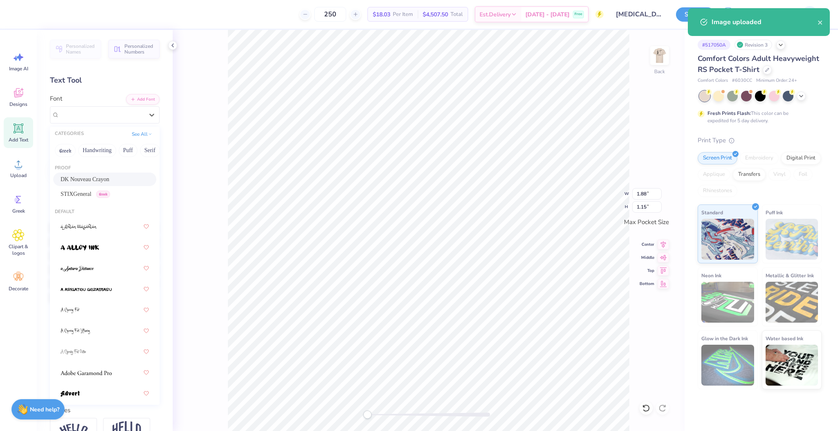  What do you see at coordinates (792, 302) in the screenshot?
I see `img: Metallic & Glitter Ink` at bounding box center [792, 302].